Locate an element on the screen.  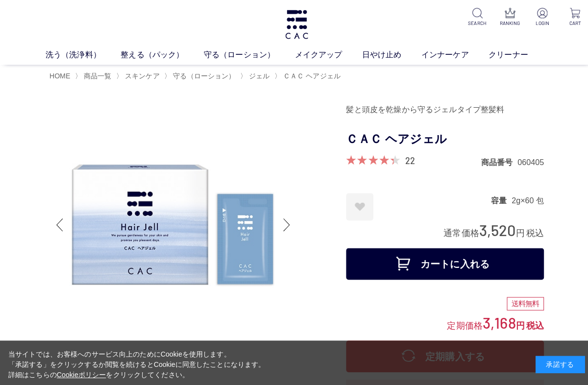
dt: 容量 is located at coordinates (497, 198).